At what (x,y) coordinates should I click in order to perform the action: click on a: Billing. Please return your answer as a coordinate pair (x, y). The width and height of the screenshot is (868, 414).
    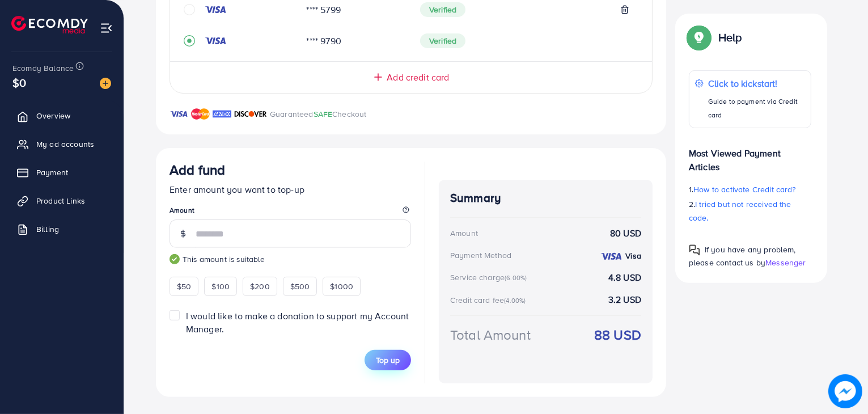
    Looking at the image, I should click on (62, 229).